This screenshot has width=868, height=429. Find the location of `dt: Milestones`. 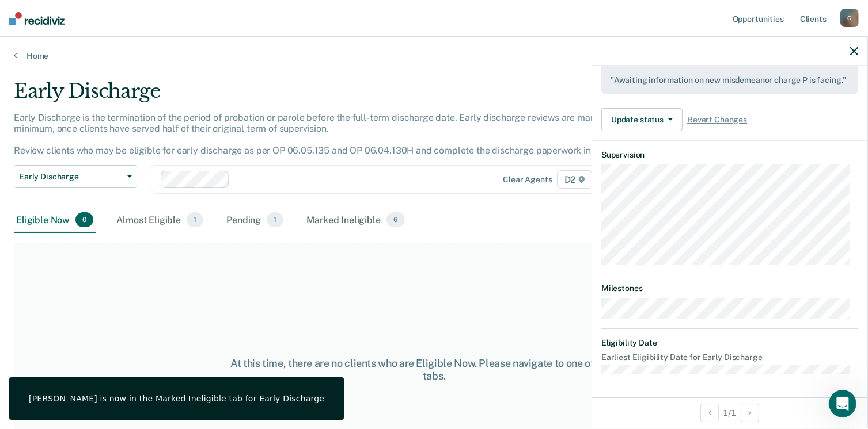

dt: Milestones is located at coordinates (729, 288).